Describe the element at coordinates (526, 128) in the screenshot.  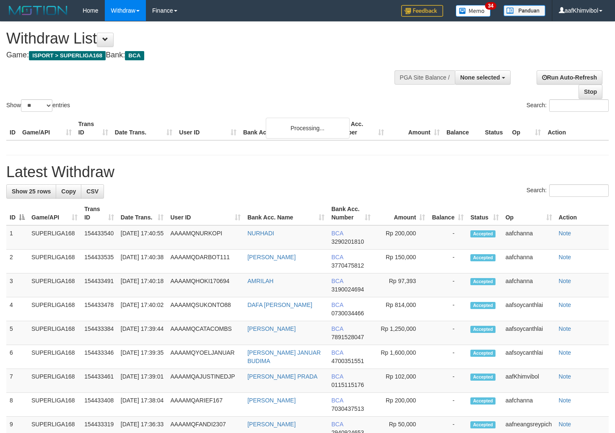
I see `th: Op` at that location.